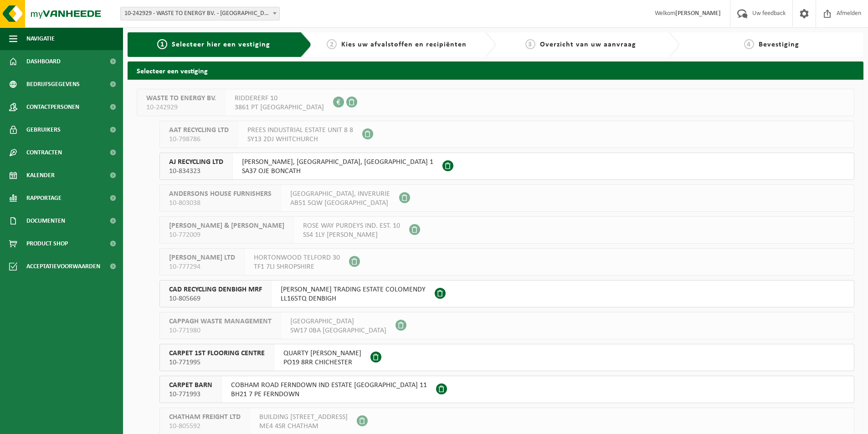 This screenshot has width=868, height=434. I want to click on span: 2, so click(332, 44).